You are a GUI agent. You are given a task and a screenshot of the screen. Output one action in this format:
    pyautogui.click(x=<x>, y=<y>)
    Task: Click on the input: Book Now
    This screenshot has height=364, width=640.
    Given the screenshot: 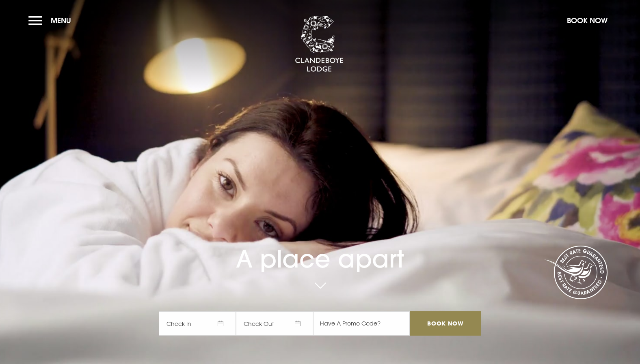 What is the action you would take?
    pyautogui.click(x=445, y=324)
    